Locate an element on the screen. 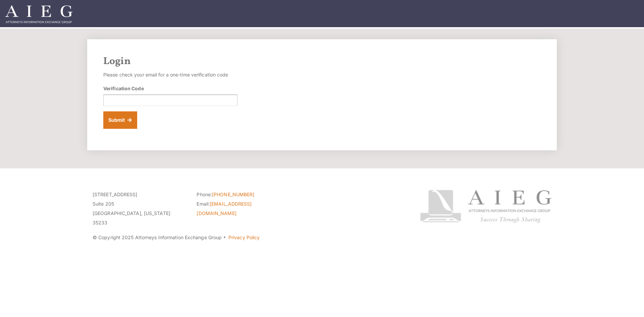 This screenshot has height=317, width=644. label: Verification Code is located at coordinates (123, 88).